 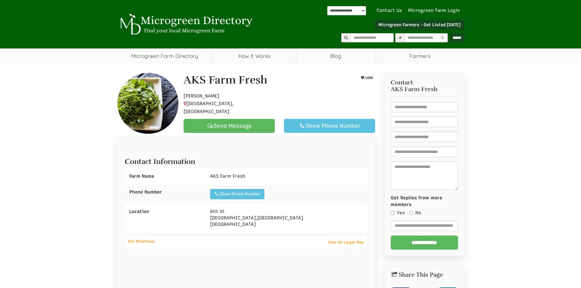 I want to click on ul: Profile Tabs, so click(x=246, y=137).